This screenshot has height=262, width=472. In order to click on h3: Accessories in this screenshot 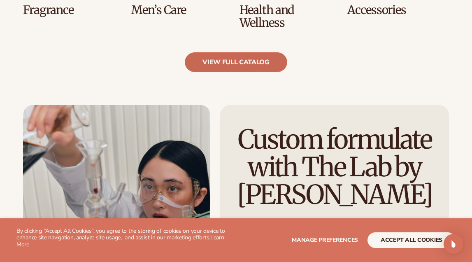, I will do `click(398, 10)`.